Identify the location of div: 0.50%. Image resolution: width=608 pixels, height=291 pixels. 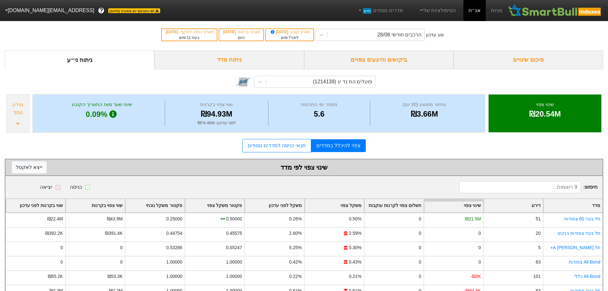
(355, 218).